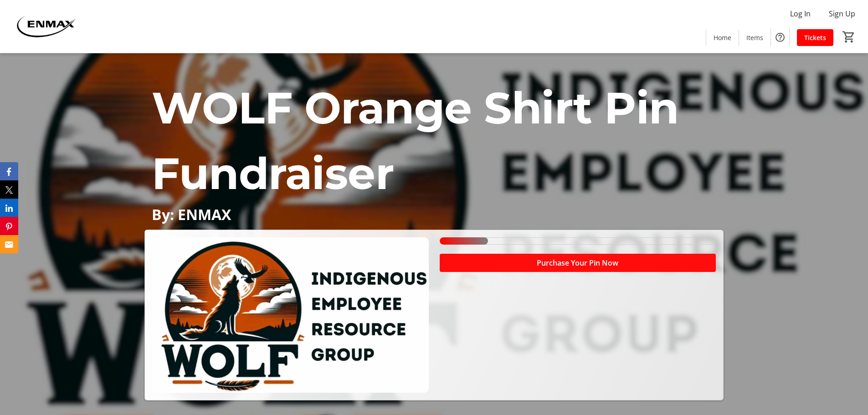  Describe the element at coordinates (842, 13) in the screenshot. I see `button: Sign Up` at that location.